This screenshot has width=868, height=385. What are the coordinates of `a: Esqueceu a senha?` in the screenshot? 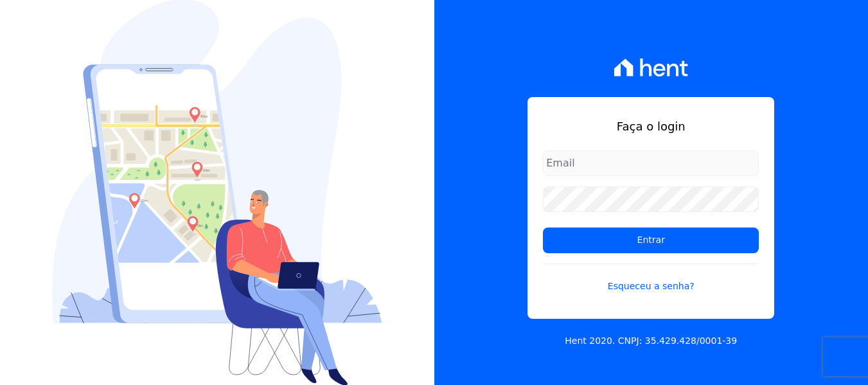 It's located at (651, 278).